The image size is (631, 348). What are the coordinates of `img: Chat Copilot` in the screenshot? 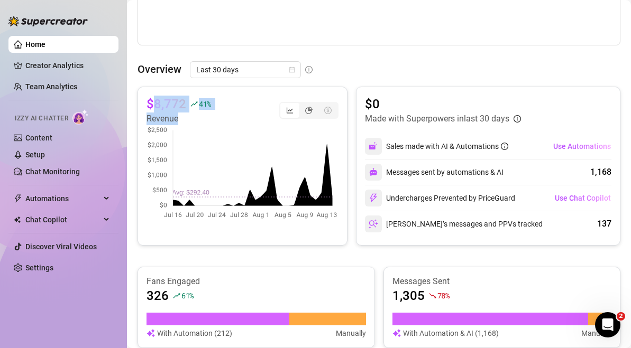 It's located at (17, 220).